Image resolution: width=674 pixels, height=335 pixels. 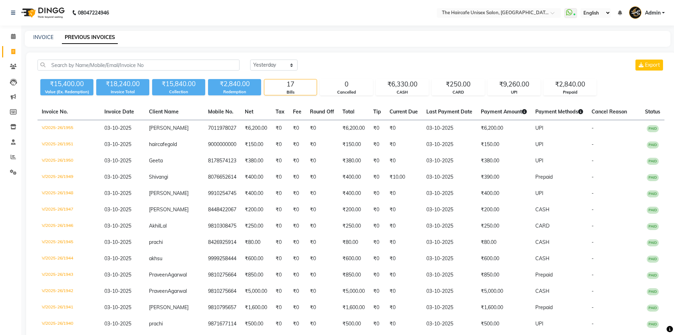 What do you see at coordinates (69, 275) in the screenshot?
I see `td: V/2025-26/1943` at bounding box center [69, 275].